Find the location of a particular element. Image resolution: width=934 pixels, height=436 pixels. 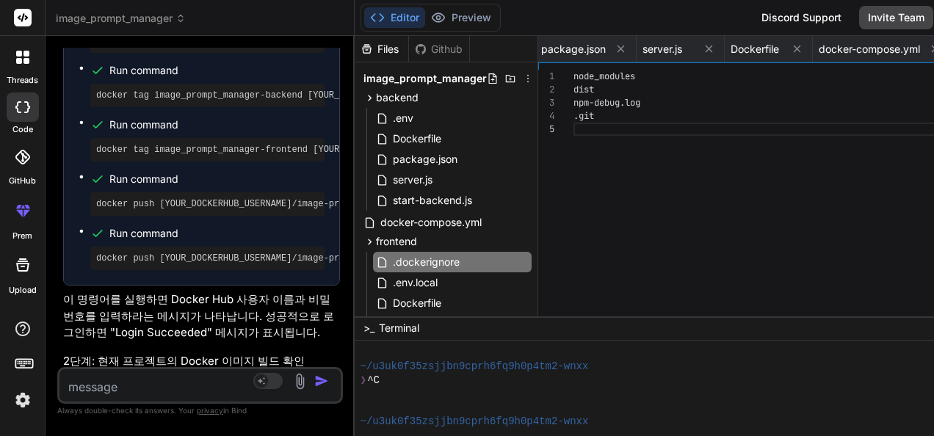

button: Editor is located at coordinates (395, 18).